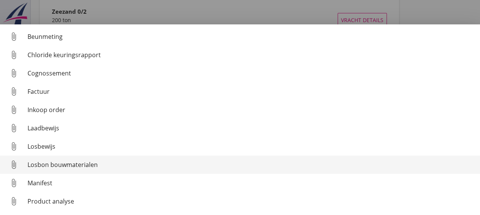 The image size is (480, 215). What do you see at coordinates (251, 147) in the screenshot?
I see `div: Losbewijs` at bounding box center [251, 147].